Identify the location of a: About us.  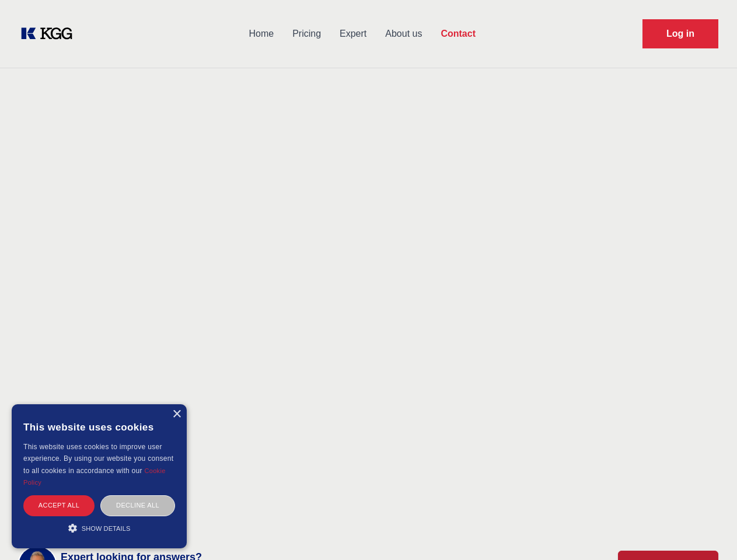
(403, 34).